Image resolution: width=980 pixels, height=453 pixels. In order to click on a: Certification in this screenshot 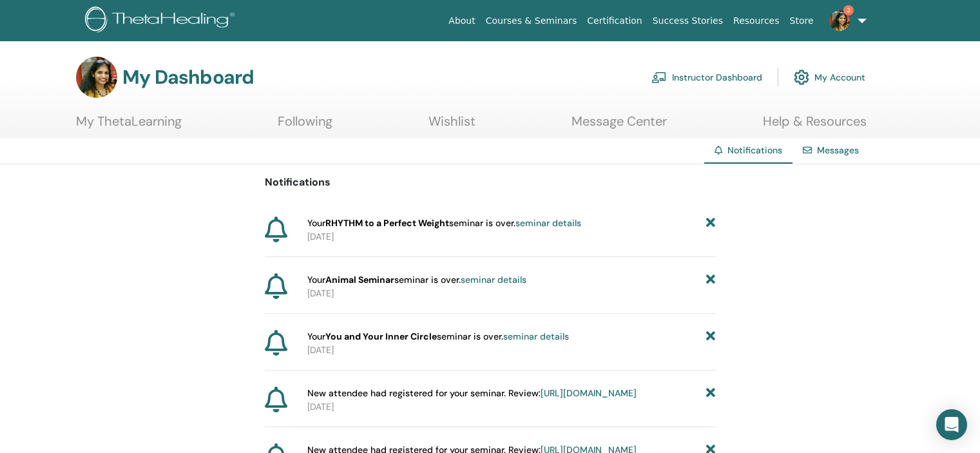, I will do `click(614, 21)`.